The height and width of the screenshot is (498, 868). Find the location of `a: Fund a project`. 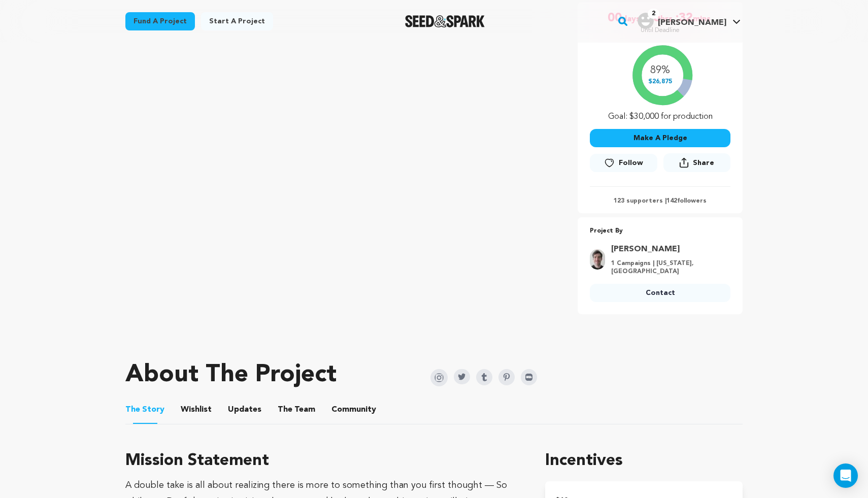

a: Fund a project is located at coordinates (160, 21).